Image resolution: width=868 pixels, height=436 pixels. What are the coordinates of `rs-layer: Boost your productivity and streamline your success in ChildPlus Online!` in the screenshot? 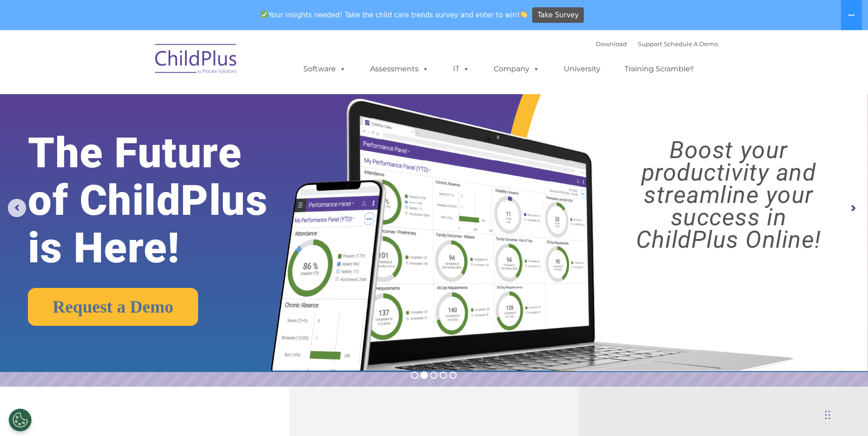 It's located at (729, 195).